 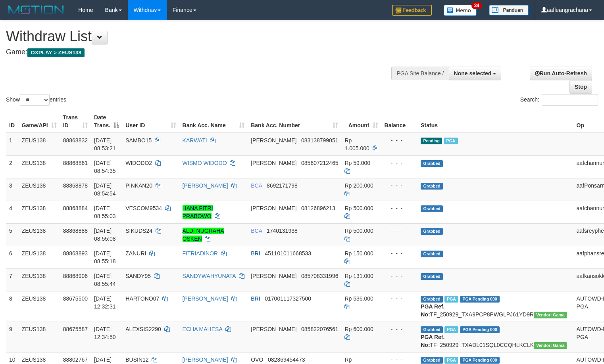 What do you see at coordinates (75, 140) in the screenshot?
I see `span: 88868832` at bounding box center [75, 140].